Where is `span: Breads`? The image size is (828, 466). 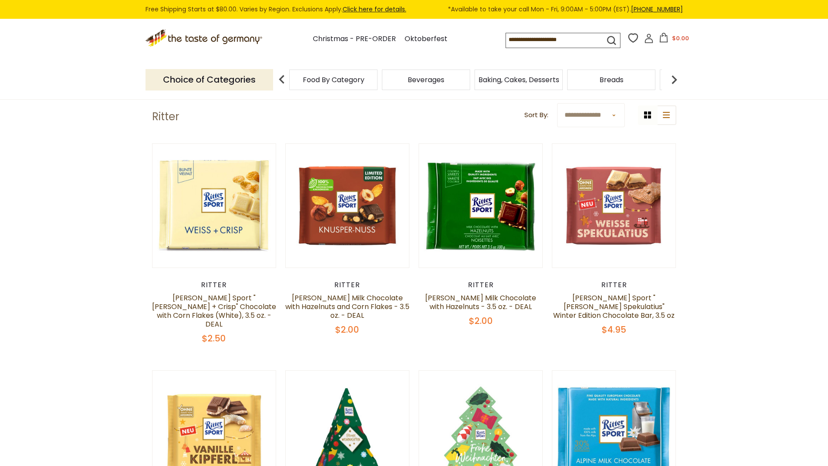
span: Breads is located at coordinates (611, 80).